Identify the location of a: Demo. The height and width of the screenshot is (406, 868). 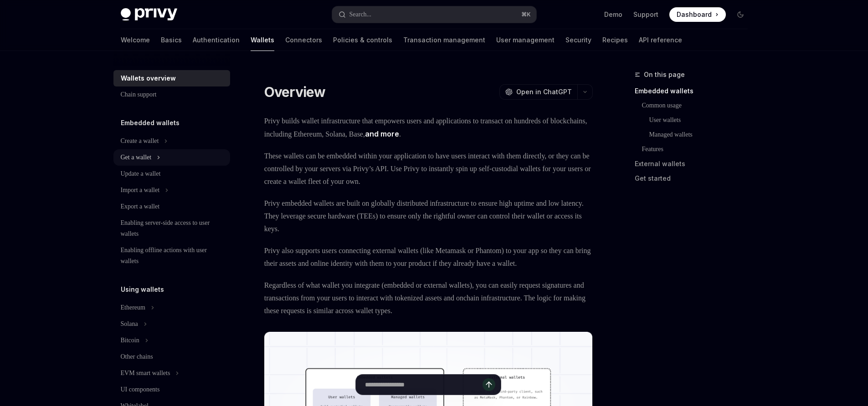
(613, 15).